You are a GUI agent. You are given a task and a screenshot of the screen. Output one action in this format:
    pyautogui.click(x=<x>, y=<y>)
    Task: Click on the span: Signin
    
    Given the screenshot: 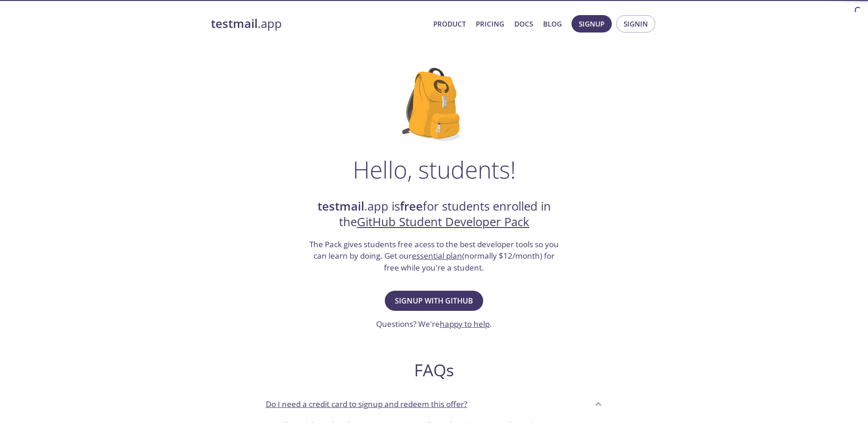 What is the action you would take?
    pyautogui.click(x=636, y=24)
    